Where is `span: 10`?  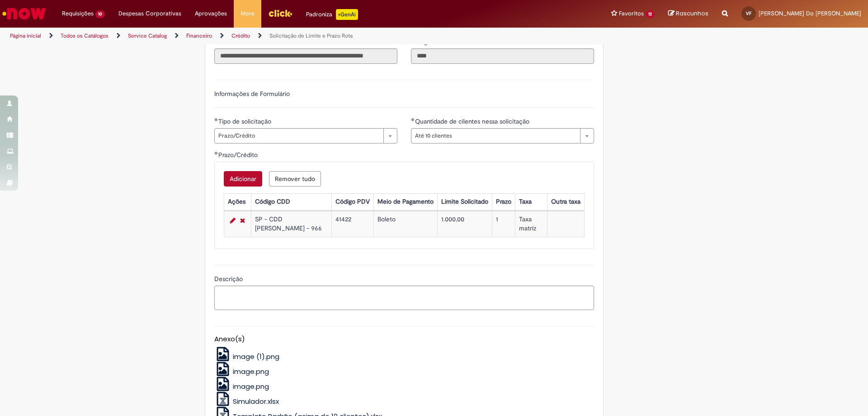 span: 10 is located at coordinates (100, 14).